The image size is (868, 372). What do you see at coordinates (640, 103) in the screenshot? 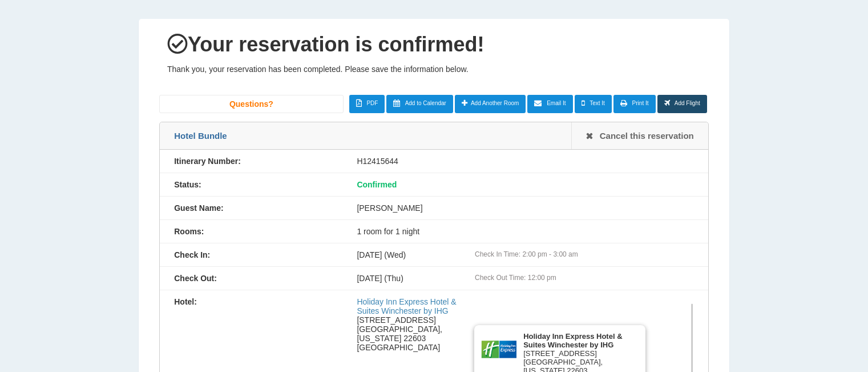
I see `span: Print It` at bounding box center [640, 103].